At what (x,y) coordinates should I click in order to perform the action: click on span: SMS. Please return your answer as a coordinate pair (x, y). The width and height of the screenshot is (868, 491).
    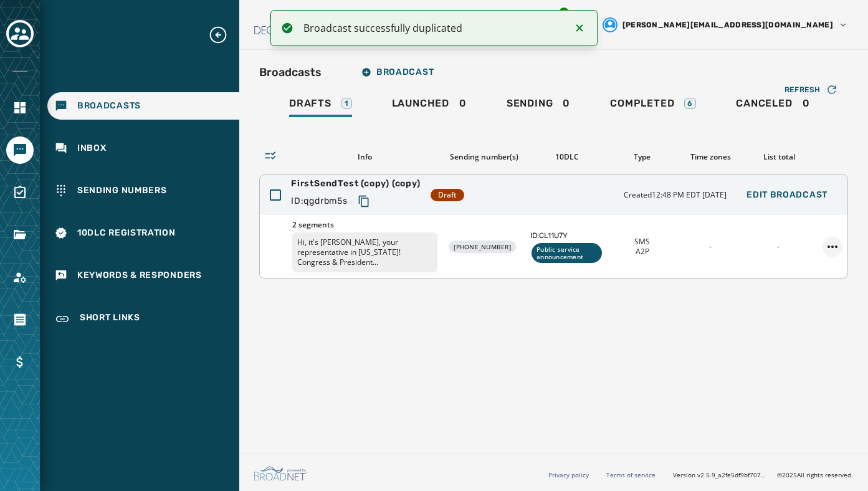
    Looking at the image, I should click on (642, 242).